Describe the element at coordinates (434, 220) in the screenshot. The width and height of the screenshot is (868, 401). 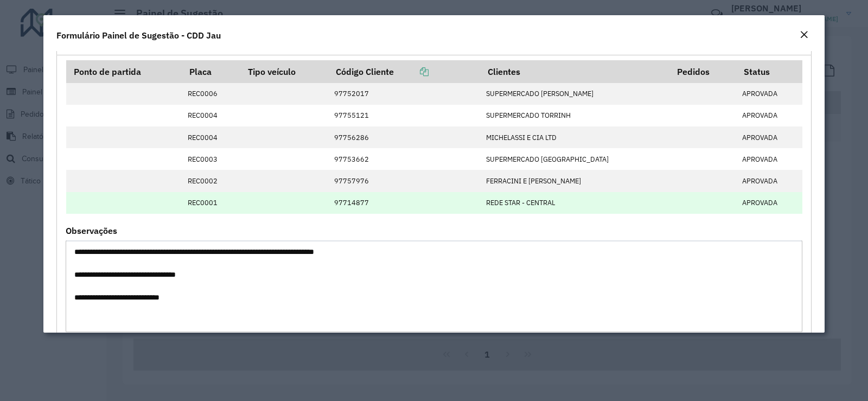
I see `div: Cliente para Recarga` at that location.